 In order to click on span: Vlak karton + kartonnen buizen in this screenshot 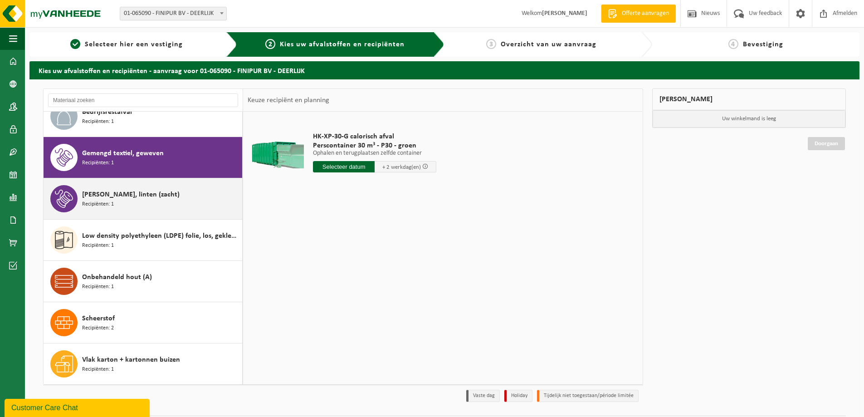, I will do `click(131, 360)`.